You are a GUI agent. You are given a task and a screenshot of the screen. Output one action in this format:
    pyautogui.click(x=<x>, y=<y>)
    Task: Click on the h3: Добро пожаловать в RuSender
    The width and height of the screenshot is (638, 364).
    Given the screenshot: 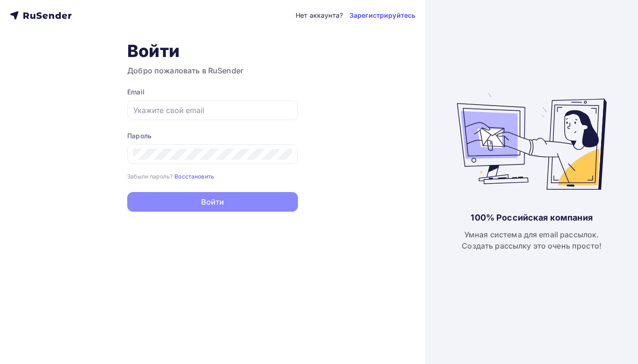 What is the action you would take?
    pyautogui.click(x=213, y=70)
    